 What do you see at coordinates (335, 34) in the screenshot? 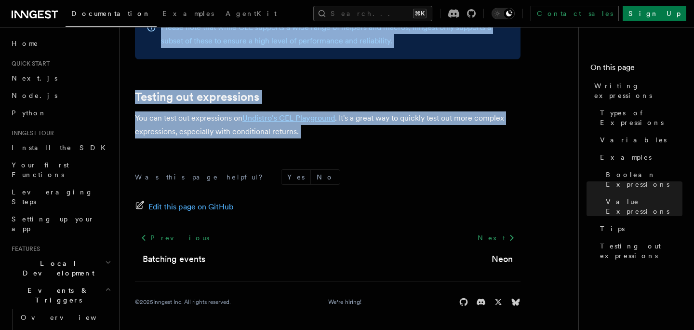
I see `p: Please note that while CEL supports a wide range of helpers and macros, Inngest only supports a s...` at bounding box center [335, 34].